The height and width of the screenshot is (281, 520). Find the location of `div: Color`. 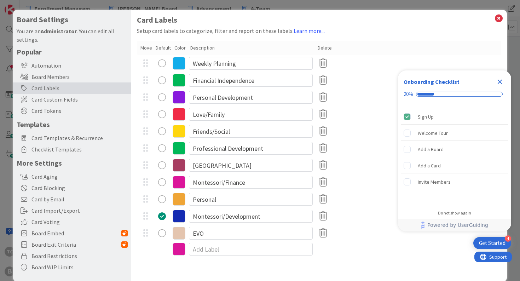

div: Color is located at coordinates (181, 48).